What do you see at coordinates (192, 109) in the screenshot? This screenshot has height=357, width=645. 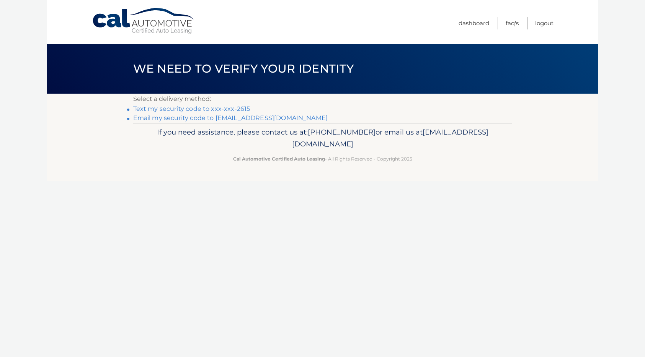 I see `a: Text my security code to xxx-xxx-2615` at bounding box center [192, 109].